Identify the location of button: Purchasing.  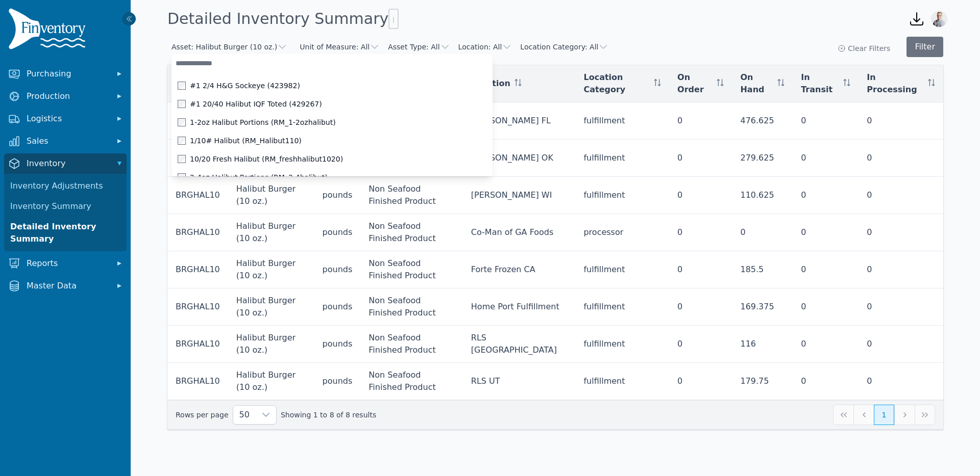
(65, 74).